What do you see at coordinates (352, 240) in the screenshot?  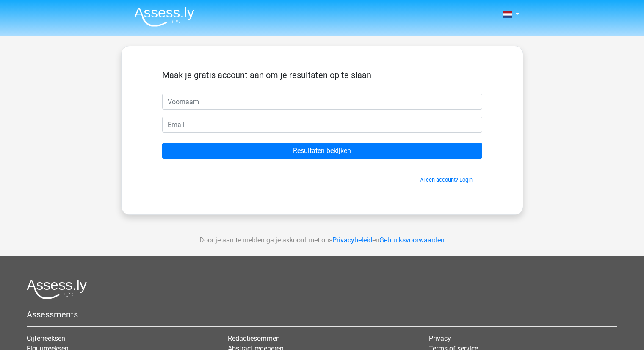 I see `a: Privacybeleid` at bounding box center [352, 240].